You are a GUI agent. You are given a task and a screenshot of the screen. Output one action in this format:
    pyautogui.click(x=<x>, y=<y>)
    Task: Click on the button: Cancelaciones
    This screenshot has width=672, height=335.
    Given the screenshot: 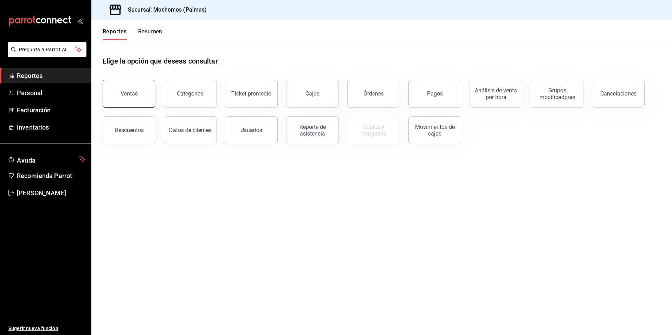 What is the action you would take?
    pyautogui.click(x=618, y=94)
    